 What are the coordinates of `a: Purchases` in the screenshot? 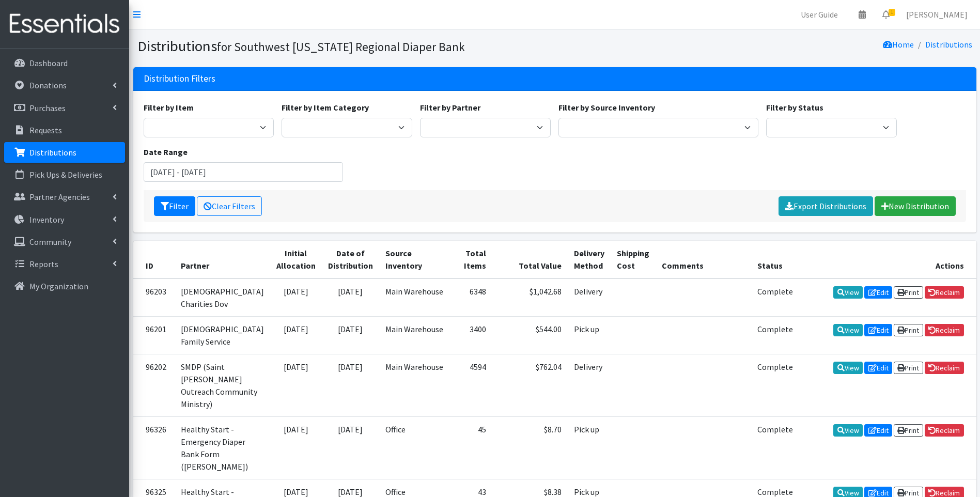 It's located at (65, 108).